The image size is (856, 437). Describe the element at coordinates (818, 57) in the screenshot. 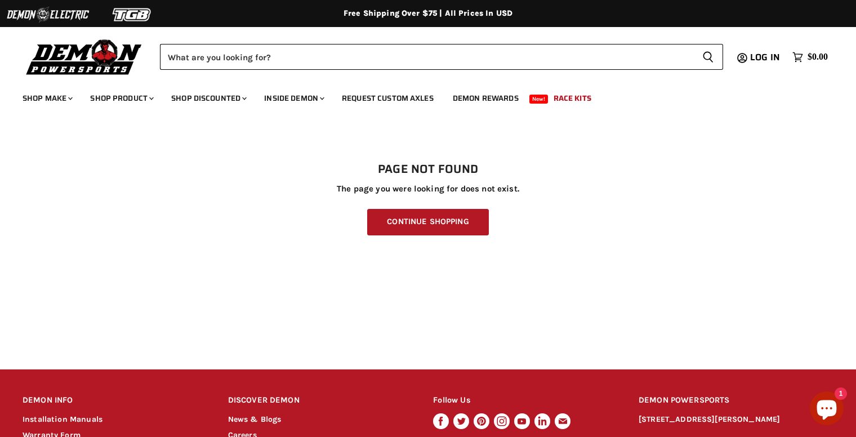

I see `span: $0.00` at that location.